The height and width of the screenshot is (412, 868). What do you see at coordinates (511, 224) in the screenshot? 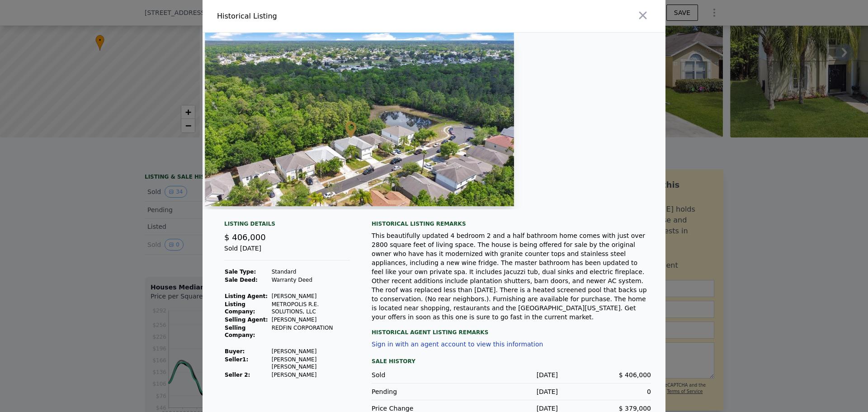
I see `div: Historical Listing remarks` at bounding box center [511, 224].